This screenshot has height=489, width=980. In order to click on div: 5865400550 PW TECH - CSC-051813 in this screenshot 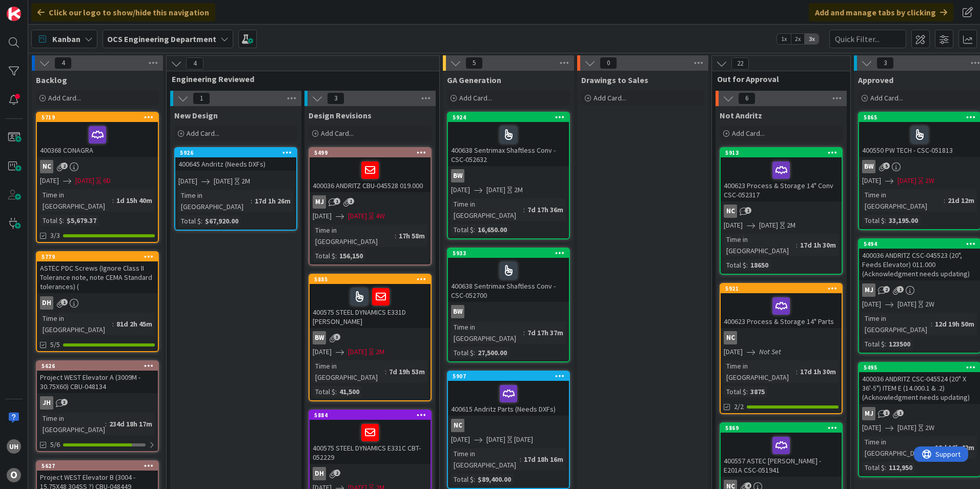, I will do `click(920, 134)`.